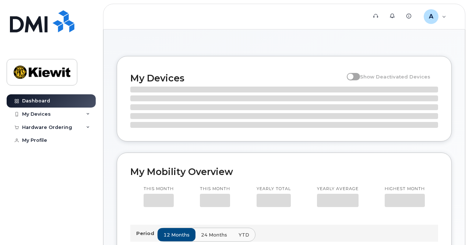  What do you see at coordinates (214, 234) in the screenshot?
I see `span: 24 months` at bounding box center [214, 234].